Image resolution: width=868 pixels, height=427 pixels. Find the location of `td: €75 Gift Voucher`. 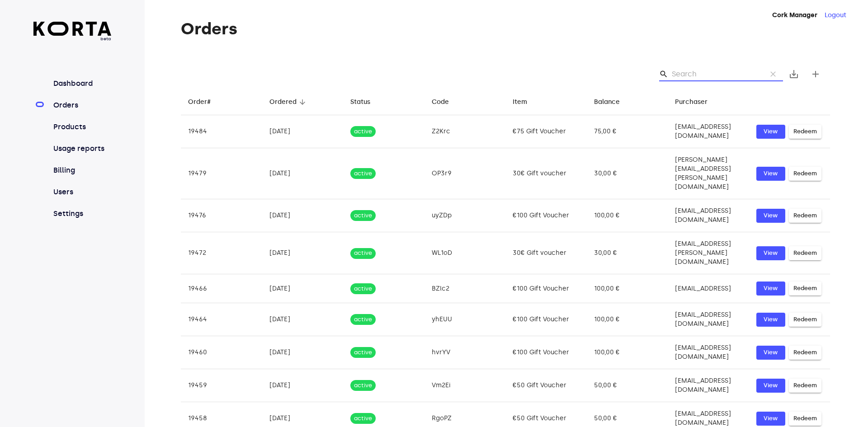

td: €75 Gift Voucher is located at coordinates (546, 132).